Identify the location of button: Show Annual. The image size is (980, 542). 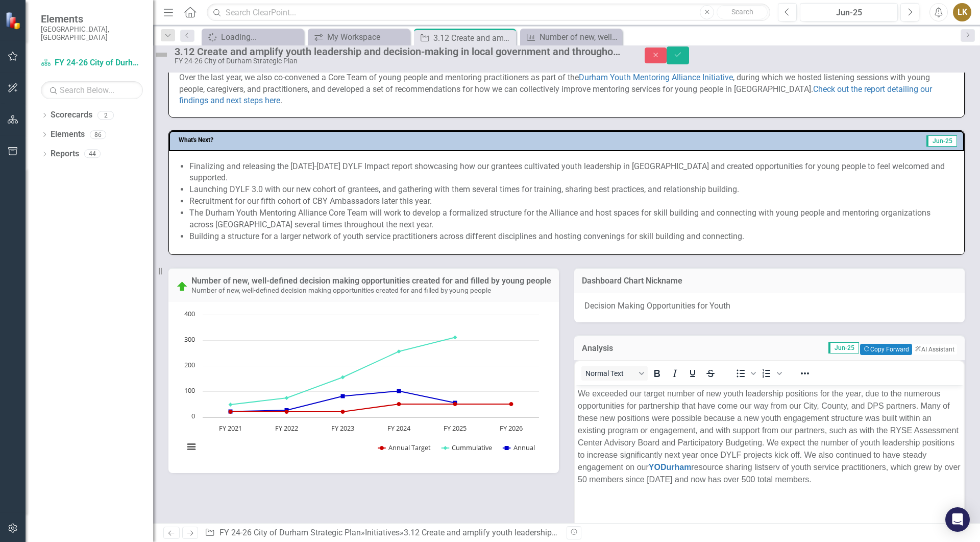
(518, 447).